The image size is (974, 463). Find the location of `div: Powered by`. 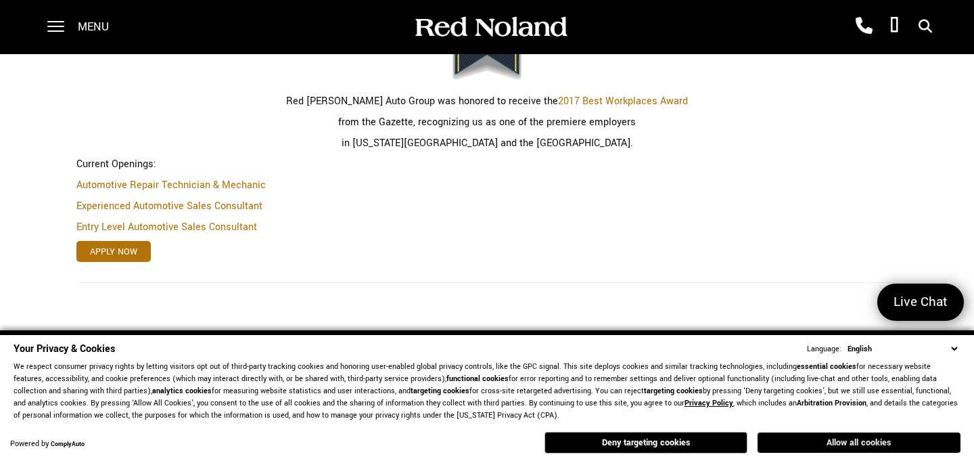

div: Powered by is located at coordinates (47, 444).